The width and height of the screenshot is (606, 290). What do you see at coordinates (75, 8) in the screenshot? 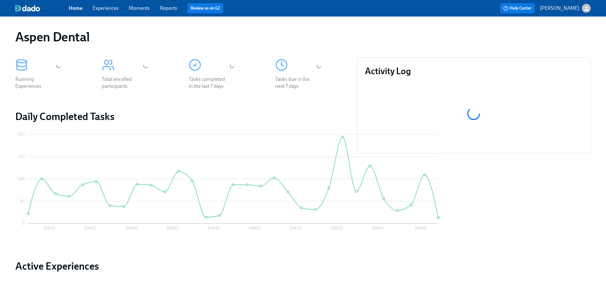
I see `a: Home` at bounding box center [75, 8].